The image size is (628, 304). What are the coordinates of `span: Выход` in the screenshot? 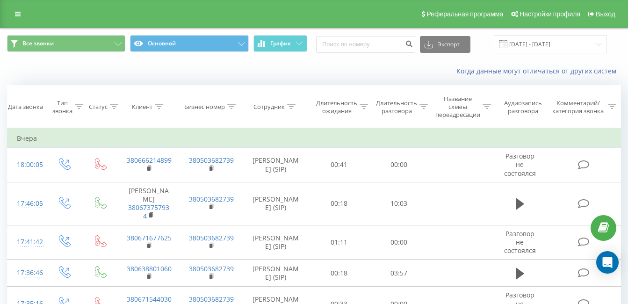 It's located at (606, 14).